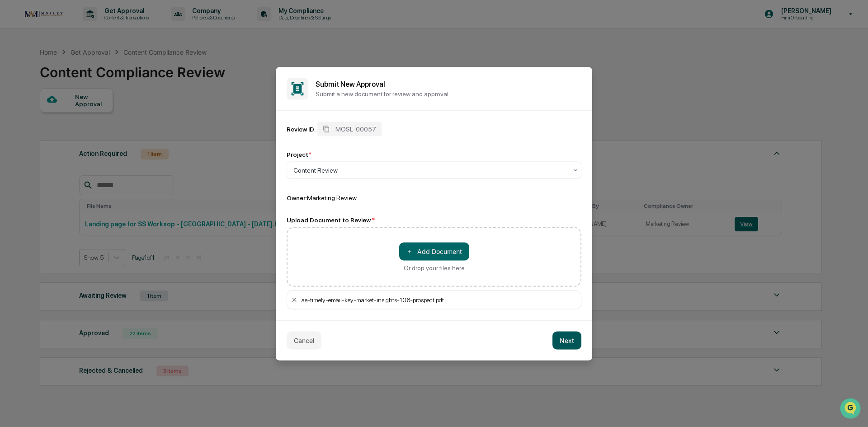 This screenshot has height=427, width=868. Describe the element at coordinates (11, 11) in the screenshot. I see `button: Open customer support` at that location.